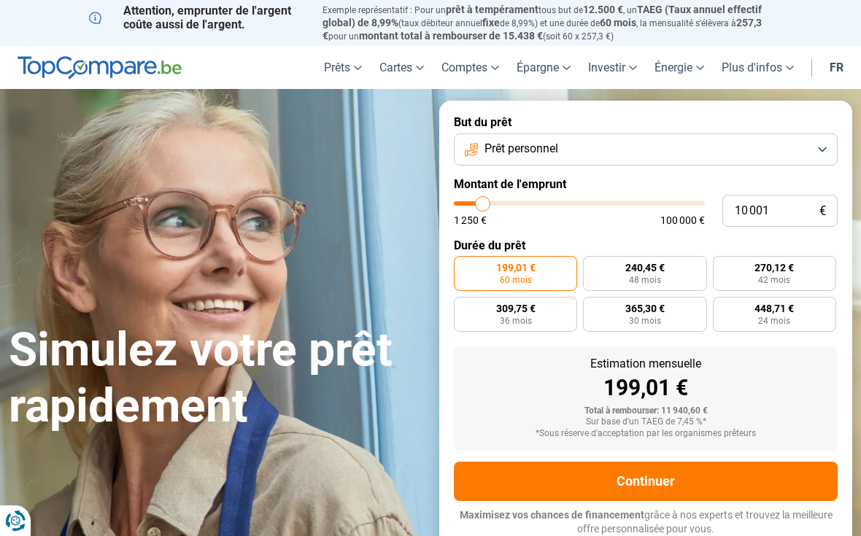 This screenshot has height=536, width=861. I want to click on span: 199,01 €, so click(516, 268).